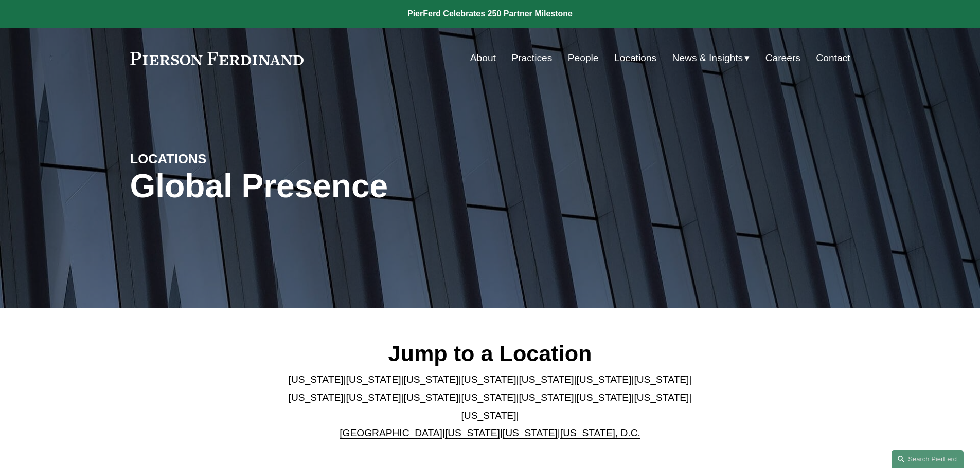  What do you see at coordinates (711, 58) in the screenshot?
I see `a: folder dropdown` at bounding box center [711, 58].